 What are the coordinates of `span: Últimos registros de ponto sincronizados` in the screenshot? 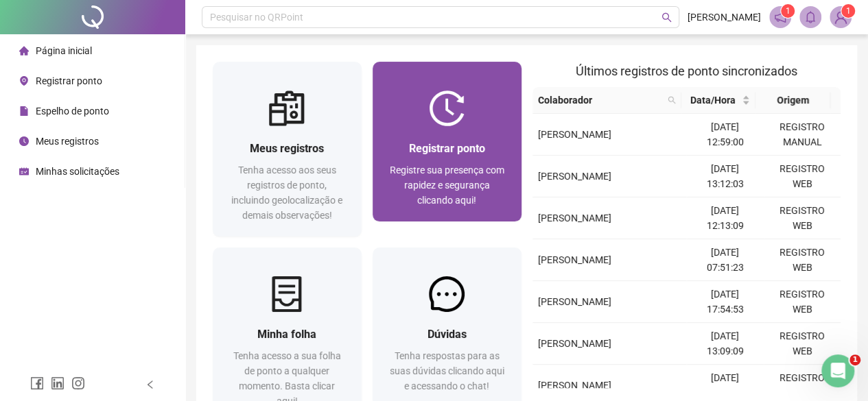 It's located at (686, 71).